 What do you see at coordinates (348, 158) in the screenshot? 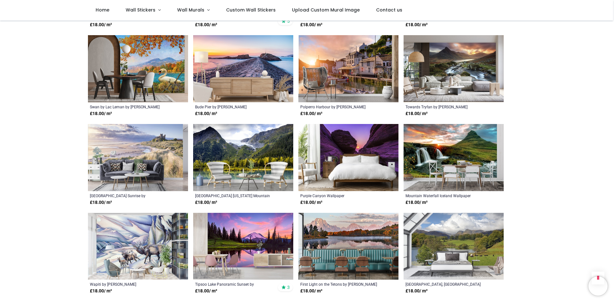
I see `img: Purple Canyon Wall Mural Wallpaper` at bounding box center [348, 158].